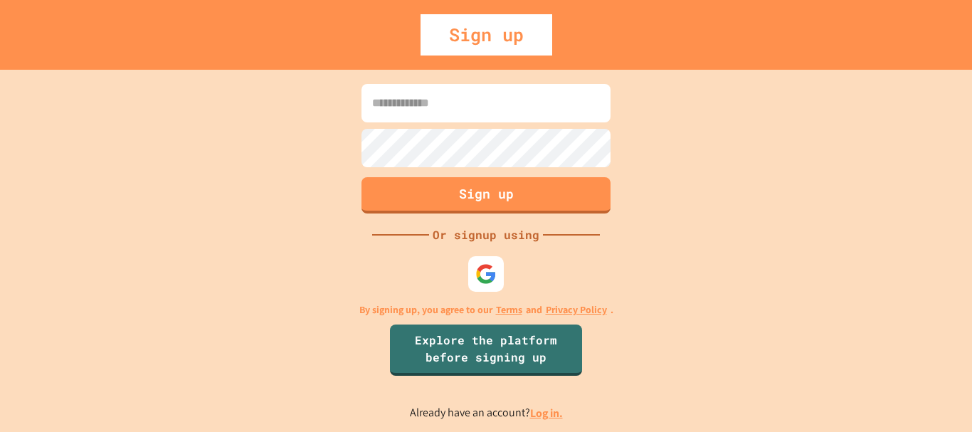  What do you see at coordinates (486, 35) in the screenshot?
I see `div: Sign up` at bounding box center [486, 35].